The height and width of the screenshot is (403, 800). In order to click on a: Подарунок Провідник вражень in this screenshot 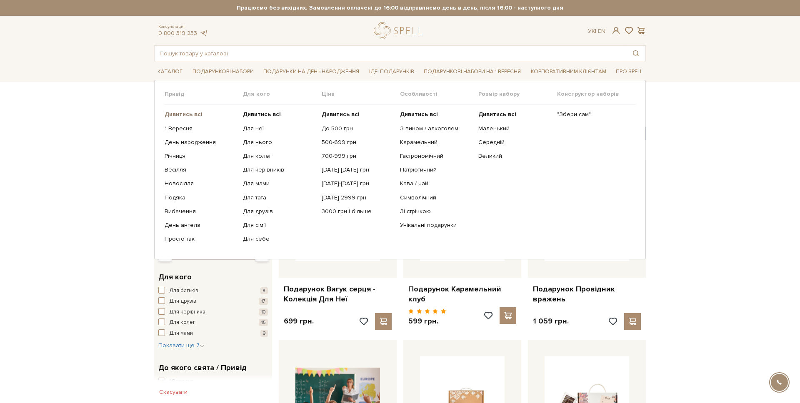, I will do `click(586, 294)`.